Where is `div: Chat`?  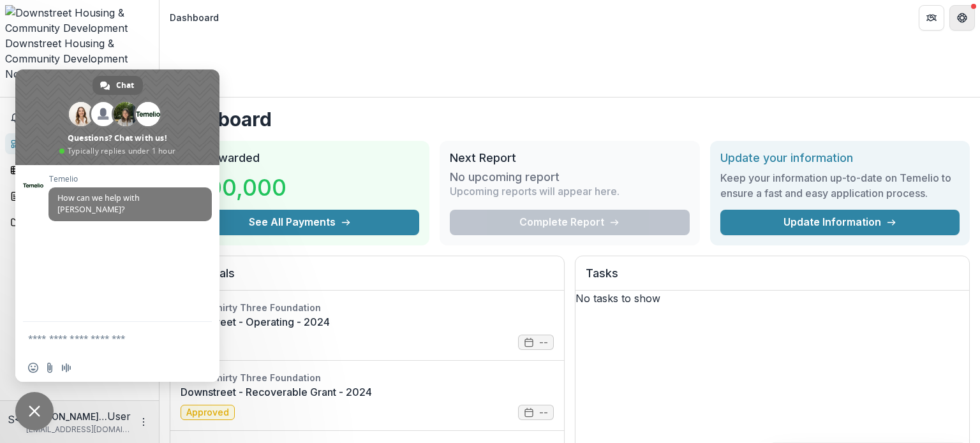
div: Chat is located at coordinates (117, 85).